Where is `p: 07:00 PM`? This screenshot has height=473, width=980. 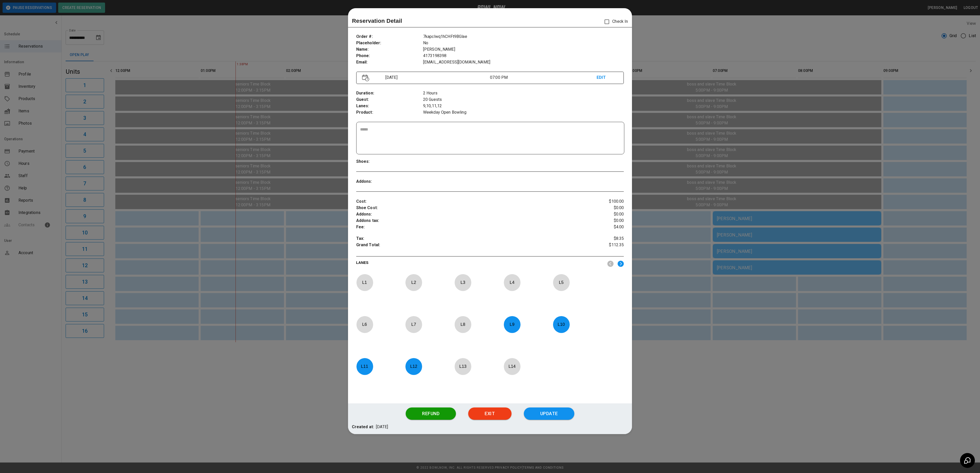 p: 07:00 PM is located at coordinates (543, 77).